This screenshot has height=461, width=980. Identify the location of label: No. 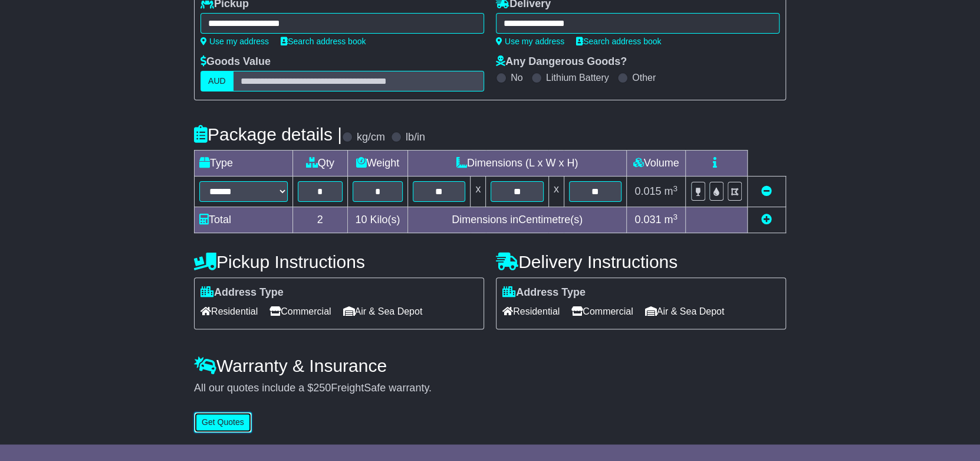
(517, 77).